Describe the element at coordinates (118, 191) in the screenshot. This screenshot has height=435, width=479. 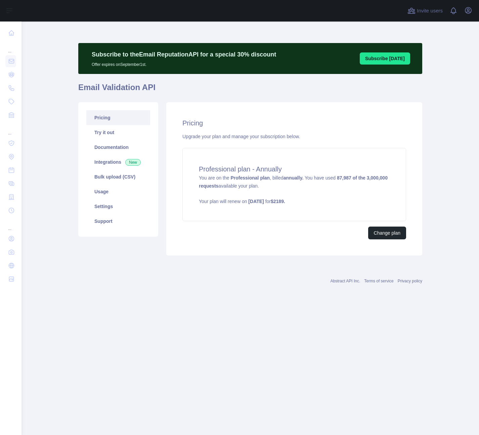
I see `a: Usage` at that location.